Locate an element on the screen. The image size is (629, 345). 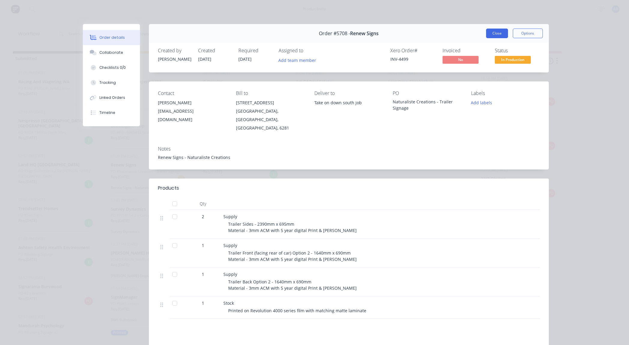
button: Linked Orders is located at coordinates (111, 98).